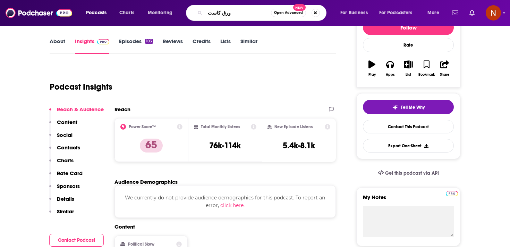  What do you see at coordinates (61, 138) in the screenshot?
I see `button: Social` at bounding box center [61, 138].